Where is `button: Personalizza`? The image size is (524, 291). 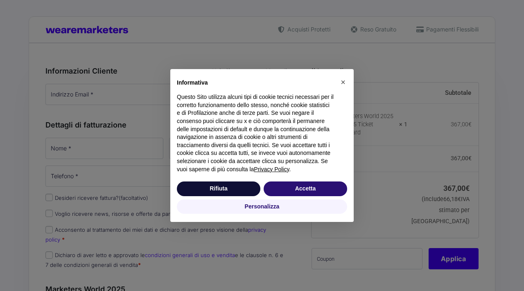 button: Personalizza is located at coordinates (262, 207).